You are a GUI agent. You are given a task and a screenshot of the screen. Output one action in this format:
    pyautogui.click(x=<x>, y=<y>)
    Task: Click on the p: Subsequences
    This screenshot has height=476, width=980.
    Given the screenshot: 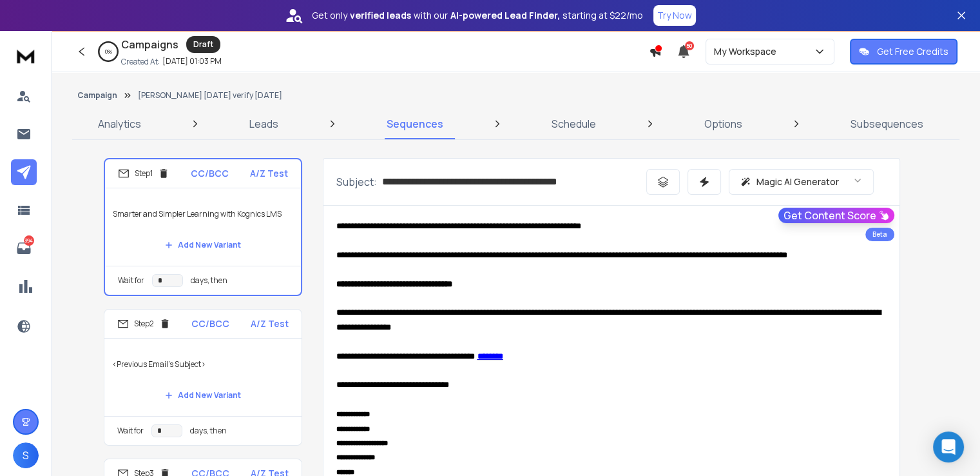 What is the action you would take?
    pyautogui.click(x=887, y=124)
    